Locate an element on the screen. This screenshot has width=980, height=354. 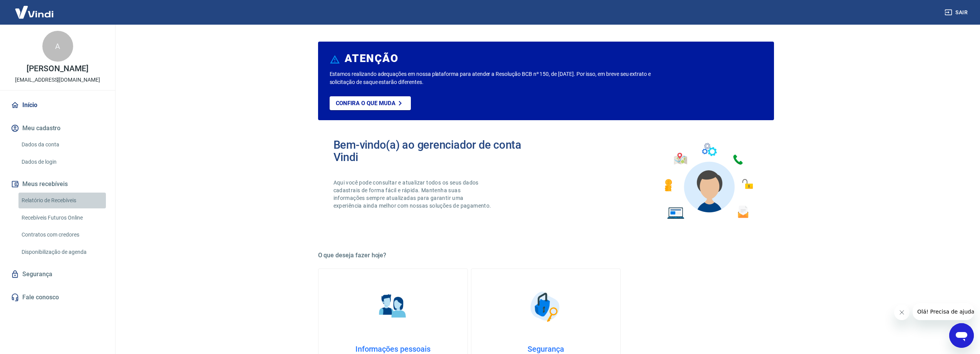
a: Confira o que muda is located at coordinates (370, 104).